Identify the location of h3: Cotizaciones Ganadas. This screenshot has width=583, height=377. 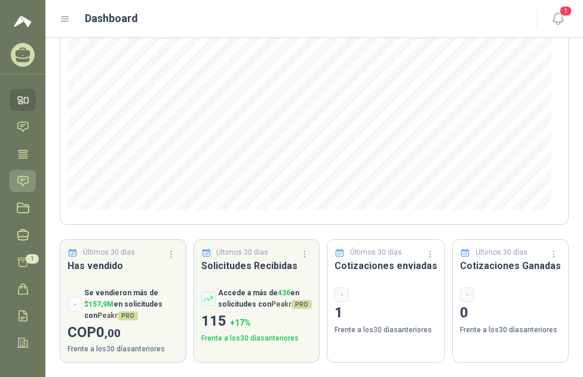
(510, 266).